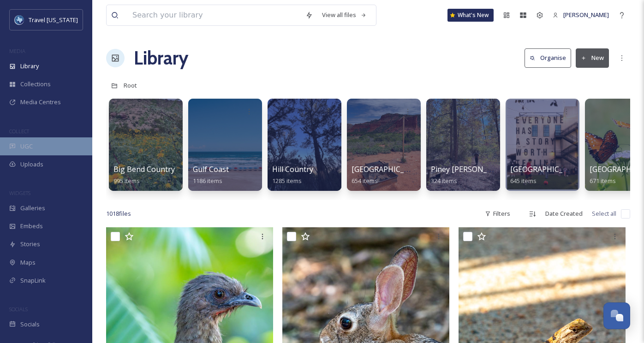 The height and width of the screenshot is (343, 644). I want to click on span: Uploads, so click(32, 164).